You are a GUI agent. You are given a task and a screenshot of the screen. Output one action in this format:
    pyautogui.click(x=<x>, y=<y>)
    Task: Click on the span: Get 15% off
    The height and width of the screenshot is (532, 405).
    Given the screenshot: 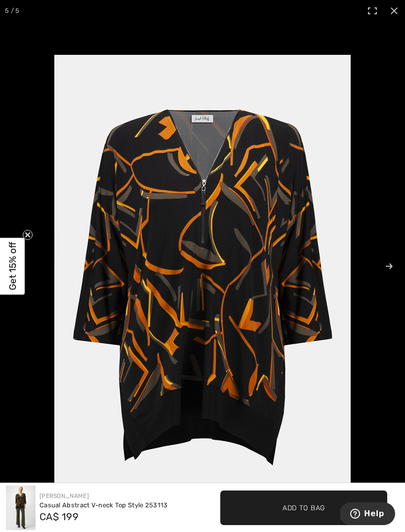 What is the action you would take?
    pyautogui.click(x=13, y=266)
    